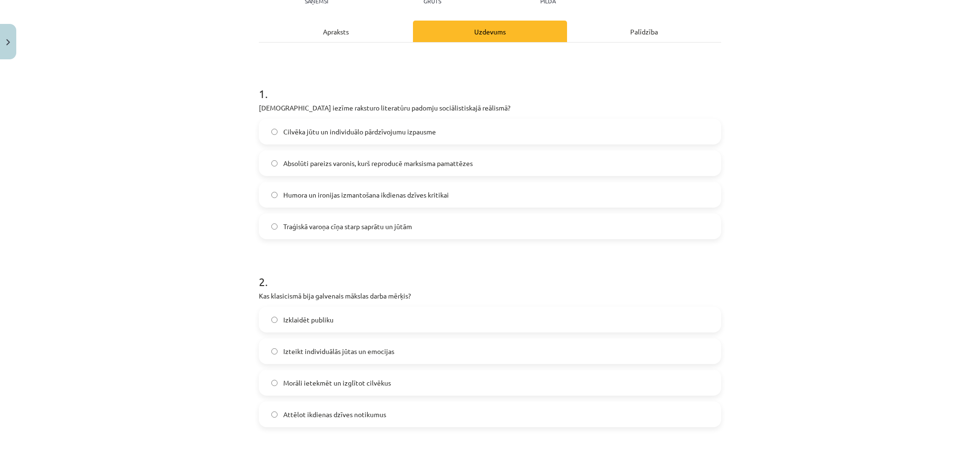  I want to click on input: Cilvēka jūtu un individuālo pārdzīvojumu izpausme, so click(274, 131).